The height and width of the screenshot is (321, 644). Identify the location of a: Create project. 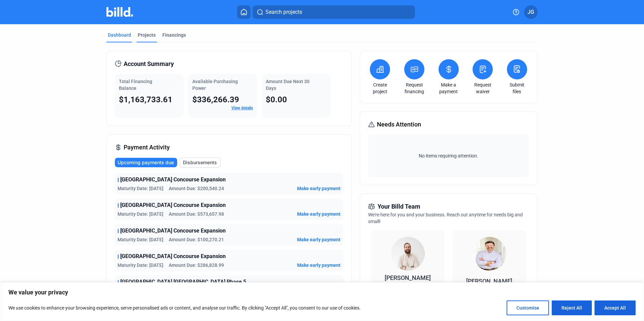
(380, 88).